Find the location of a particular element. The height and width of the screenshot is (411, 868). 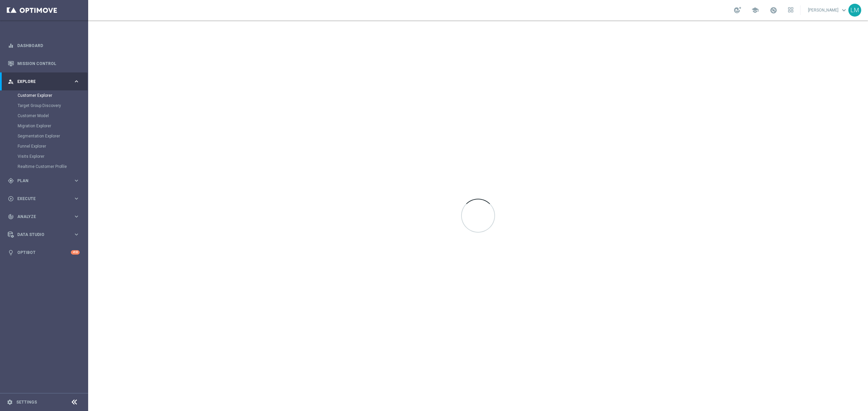

div: gps_fixed Plan keyboard_arrow_right is located at coordinates (44, 181).